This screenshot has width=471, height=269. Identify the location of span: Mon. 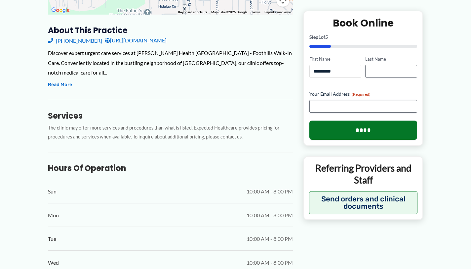
(53, 215).